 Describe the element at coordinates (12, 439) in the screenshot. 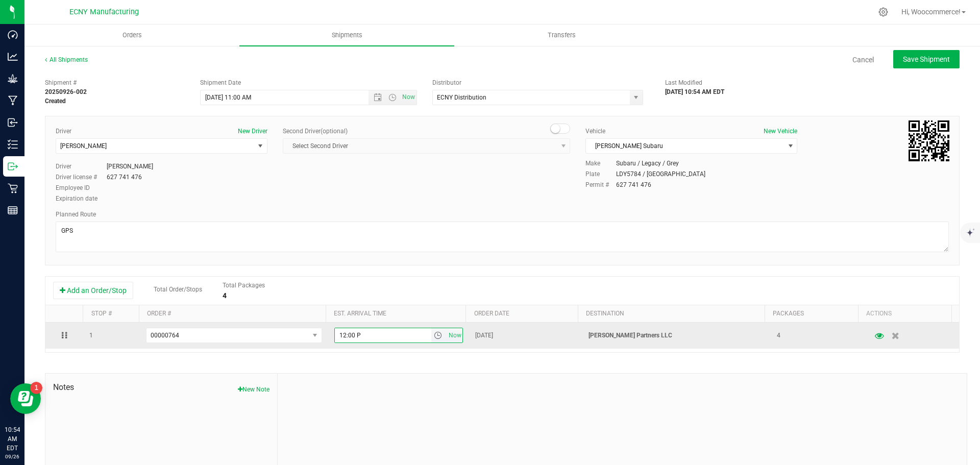

I see `p: 10:54 AM EDT` at that location.